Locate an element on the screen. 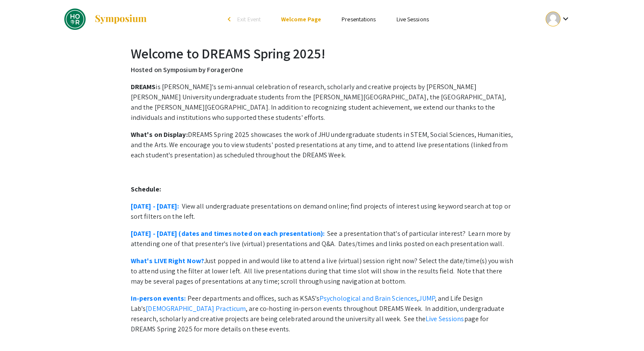  p: View all undergraduate presentations on demand online; find projects of interest using keyword se... is located at coordinates (322, 212).